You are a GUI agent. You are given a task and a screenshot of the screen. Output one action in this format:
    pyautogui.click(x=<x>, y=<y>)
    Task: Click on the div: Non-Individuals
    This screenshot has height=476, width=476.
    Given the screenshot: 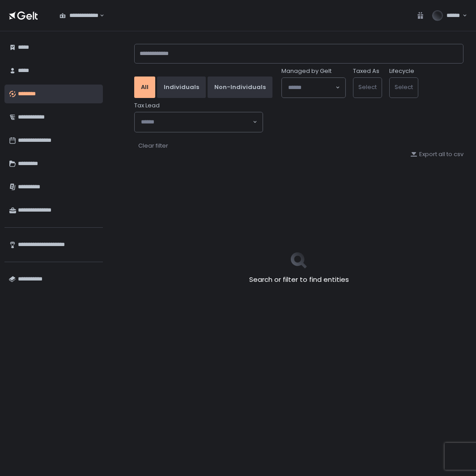 What is the action you would take?
    pyautogui.click(x=240, y=87)
    